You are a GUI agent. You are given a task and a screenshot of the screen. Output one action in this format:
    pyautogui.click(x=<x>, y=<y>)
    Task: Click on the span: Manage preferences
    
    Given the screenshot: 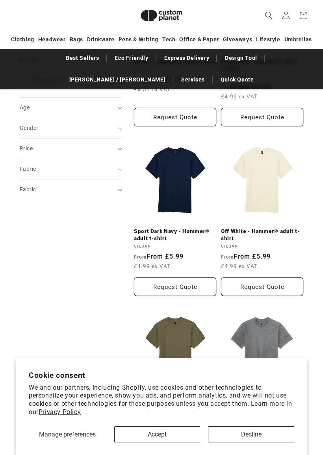 What is the action you would take?
    pyautogui.click(x=67, y=434)
    